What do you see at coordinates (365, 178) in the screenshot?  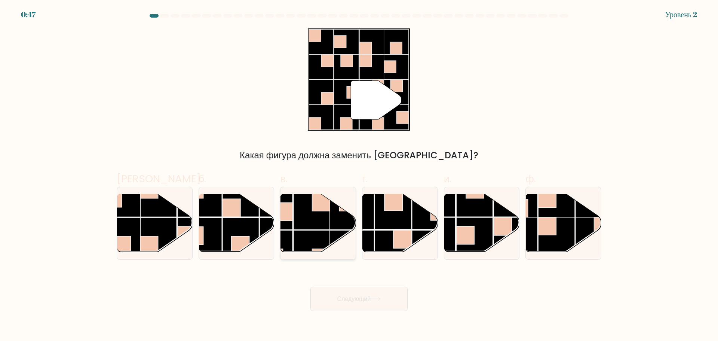 I see `font: г.` at bounding box center [365, 178].